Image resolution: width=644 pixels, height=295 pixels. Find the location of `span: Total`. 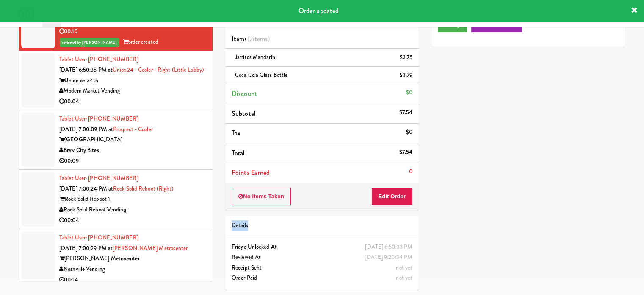

span: Total is located at coordinates (238, 153).